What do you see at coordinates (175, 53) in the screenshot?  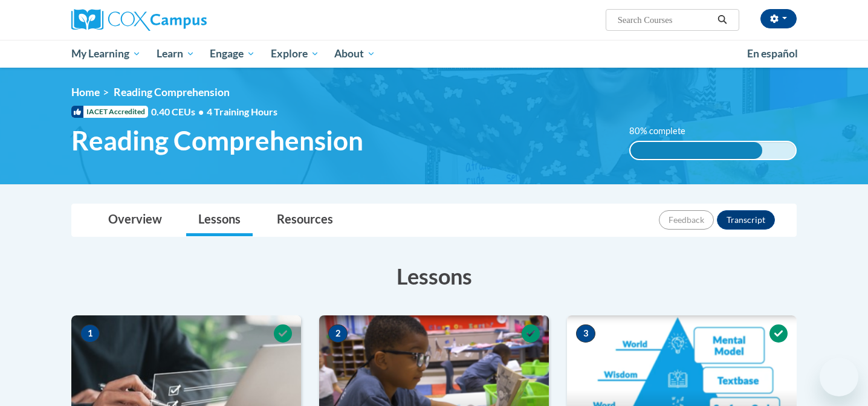 I see `span: Learn` at bounding box center [175, 53].